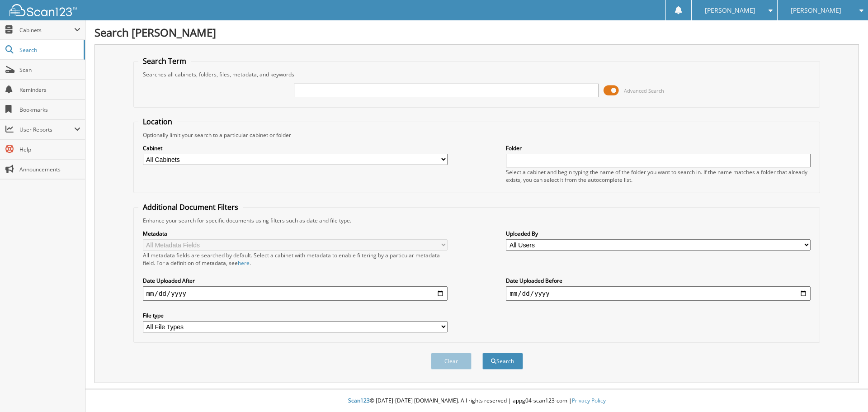 The image size is (868, 412). What do you see at coordinates (477, 74) in the screenshot?
I see `div: Searches all cabinets, folders, files, metadata, and keywords` at bounding box center [477, 74].